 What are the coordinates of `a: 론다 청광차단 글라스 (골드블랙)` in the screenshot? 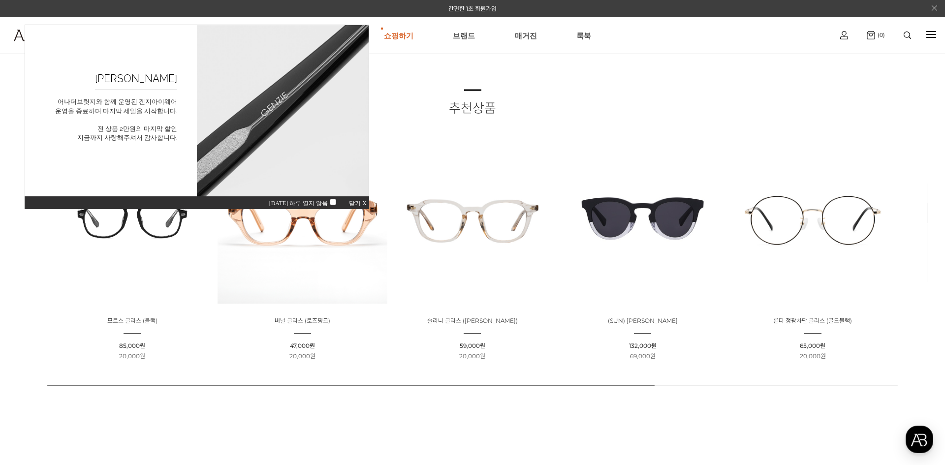 It's located at (813, 320).